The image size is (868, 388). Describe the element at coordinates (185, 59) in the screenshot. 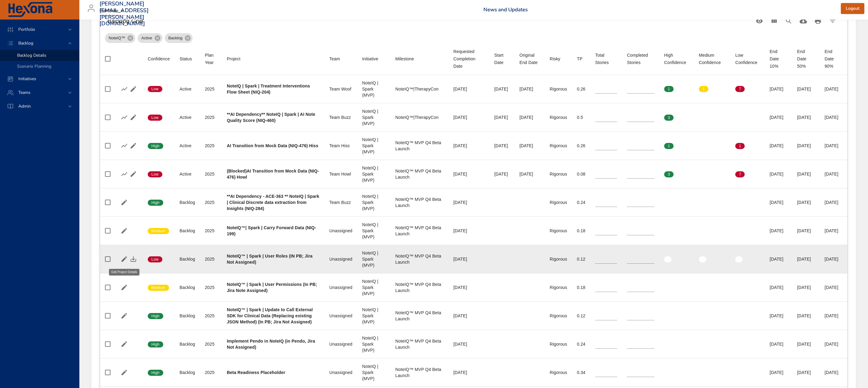

I see `div: Status` at that location.